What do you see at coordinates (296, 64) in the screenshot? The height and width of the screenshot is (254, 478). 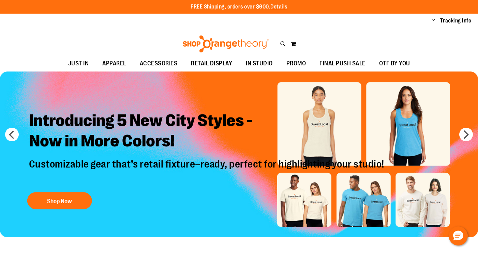 I see `a: PROMO` at bounding box center [296, 64].